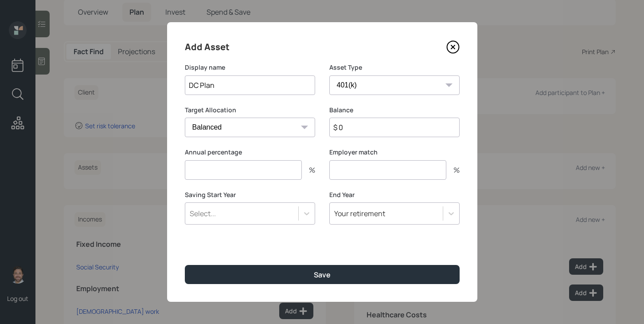 This screenshot has height=324, width=644. Describe the element at coordinates (202, 213) in the screenshot. I see `div: Select...` at that location.